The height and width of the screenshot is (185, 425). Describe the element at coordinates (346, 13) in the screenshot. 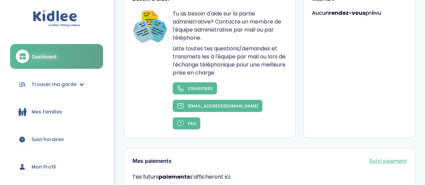

I see `span: Aucun prévu` at that location.